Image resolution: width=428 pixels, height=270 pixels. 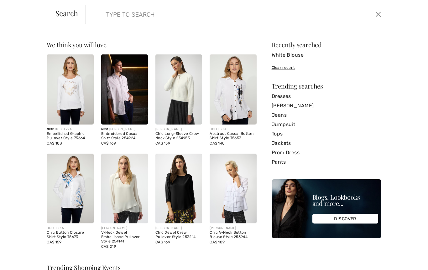 I want to click on div: Trending searches, so click(x=326, y=86).